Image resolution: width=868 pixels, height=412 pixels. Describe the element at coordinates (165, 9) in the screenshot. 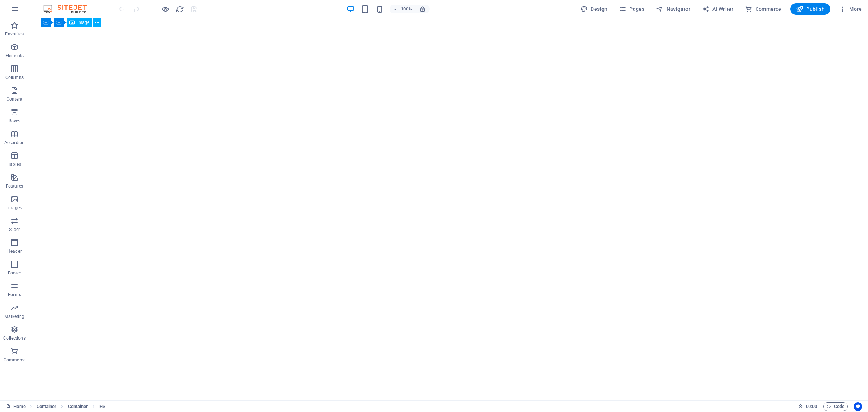

I see `button: Click here to leave preview mode and continue editing` at that location.